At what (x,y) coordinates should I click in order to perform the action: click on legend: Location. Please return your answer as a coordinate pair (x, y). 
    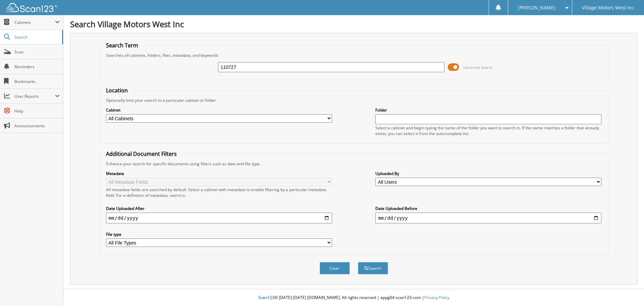
    Looking at the image, I should click on (117, 90).